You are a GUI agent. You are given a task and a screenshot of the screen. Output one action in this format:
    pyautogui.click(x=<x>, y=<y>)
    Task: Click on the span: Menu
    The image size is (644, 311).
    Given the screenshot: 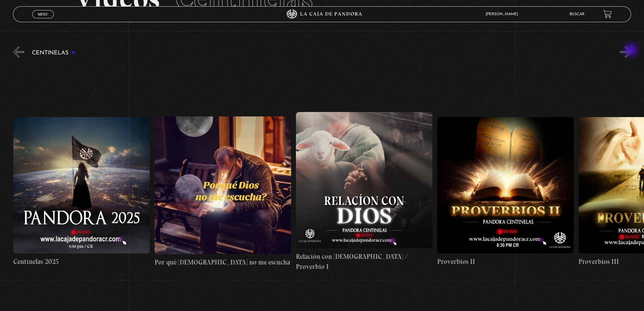 What is the action you would take?
    pyautogui.click(x=43, y=14)
    